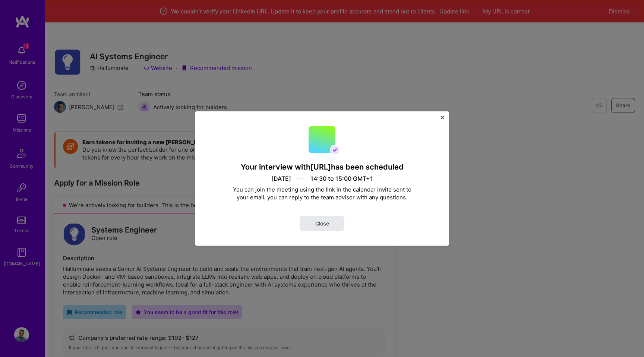 This screenshot has width=644, height=357. What do you see at coordinates (335, 150) in the screenshot?
I see `img: interview scheduled` at bounding box center [335, 150].